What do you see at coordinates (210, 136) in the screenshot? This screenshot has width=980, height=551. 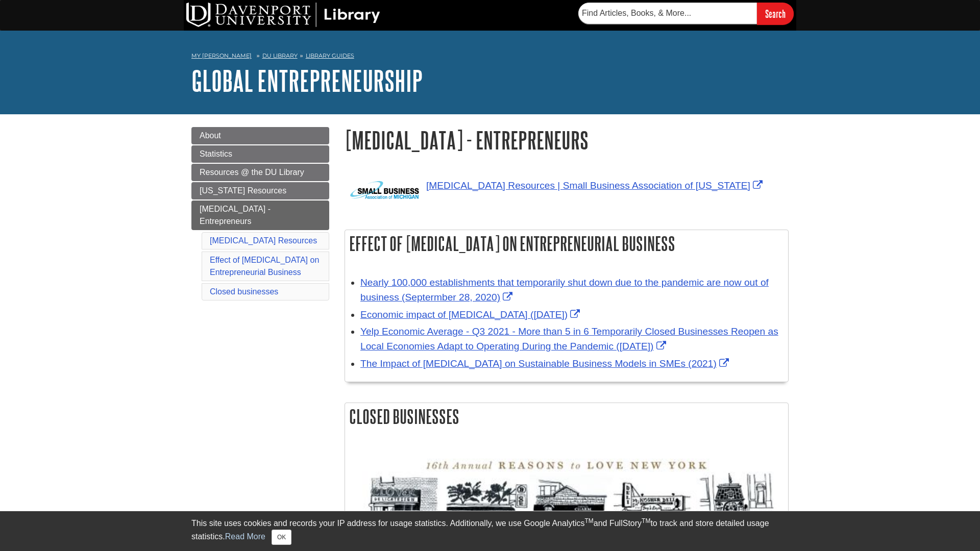 I see `span: About` at bounding box center [210, 136].